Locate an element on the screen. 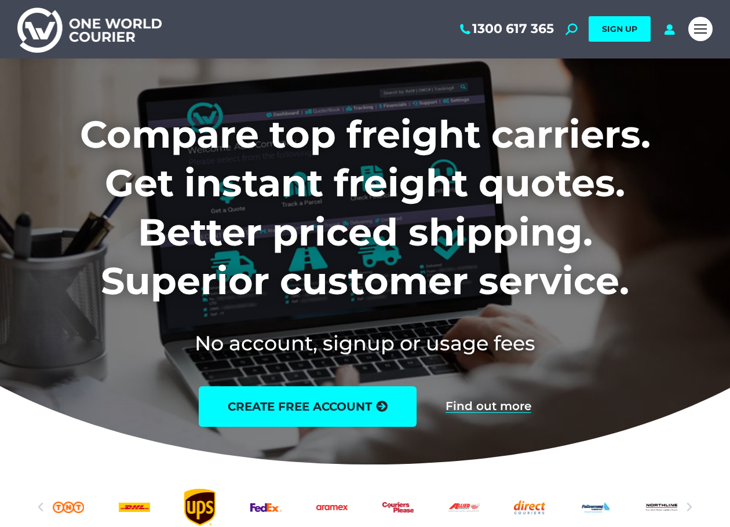 This screenshot has width=730, height=527. a: create free account is located at coordinates (308, 407).